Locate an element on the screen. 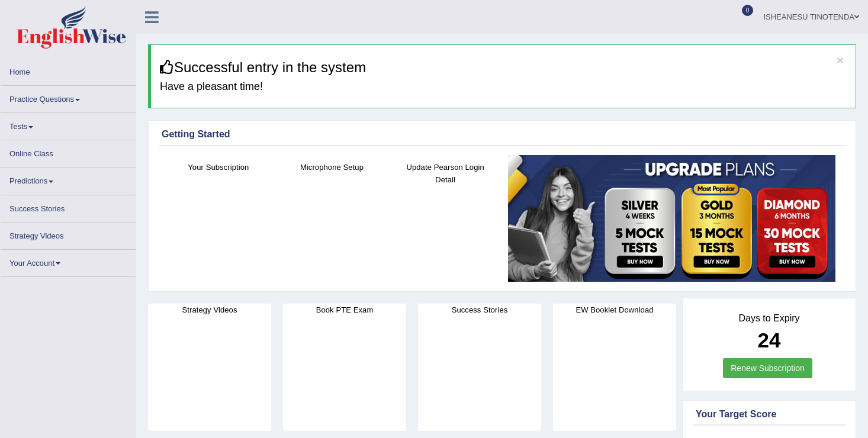 The height and width of the screenshot is (438, 868). a: Your Account is located at coordinates (68, 261).